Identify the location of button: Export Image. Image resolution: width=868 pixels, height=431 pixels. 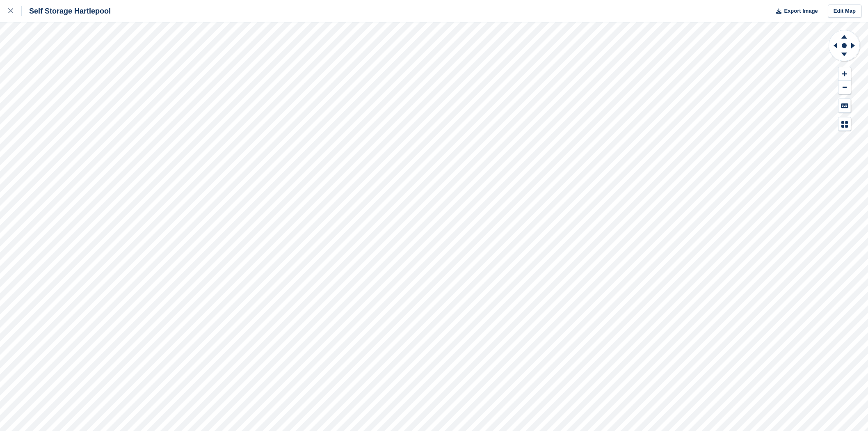
(794, 11).